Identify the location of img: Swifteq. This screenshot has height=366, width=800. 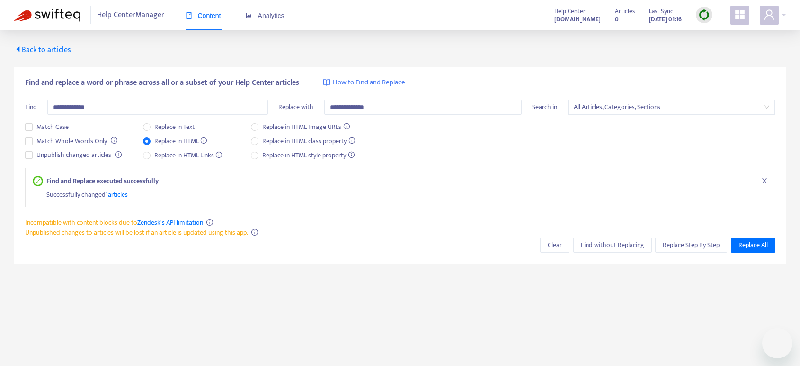
(47, 15).